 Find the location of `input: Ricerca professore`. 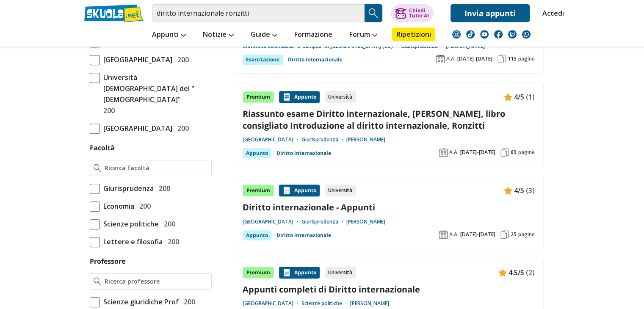

input: Ricerca professore is located at coordinates (156, 282).